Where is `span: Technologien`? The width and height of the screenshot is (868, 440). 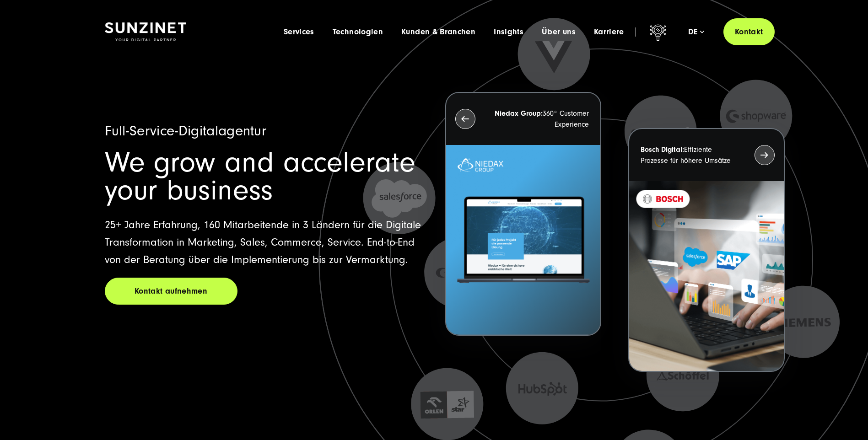 span: Technologien is located at coordinates (358, 32).